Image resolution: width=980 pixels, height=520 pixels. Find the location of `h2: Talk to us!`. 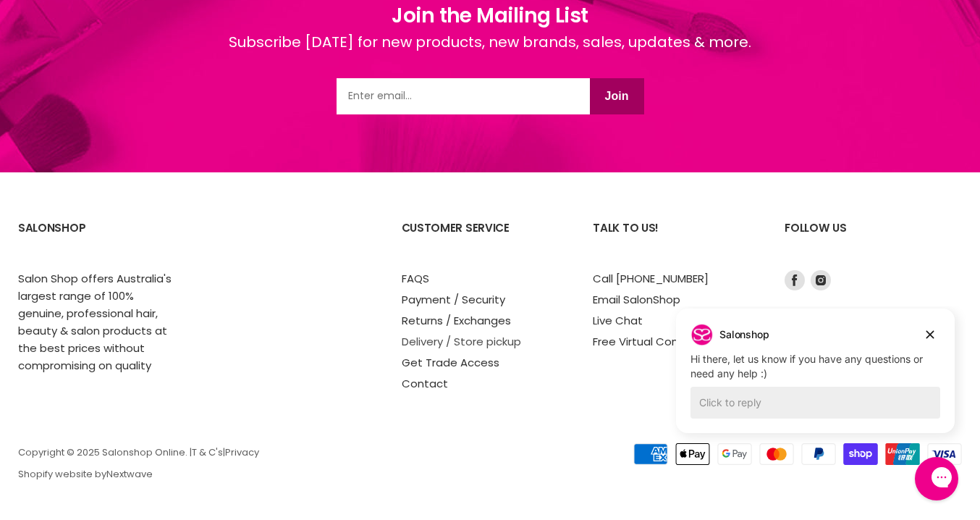

h2: Talk to us! is located at coordinates (674, 239).